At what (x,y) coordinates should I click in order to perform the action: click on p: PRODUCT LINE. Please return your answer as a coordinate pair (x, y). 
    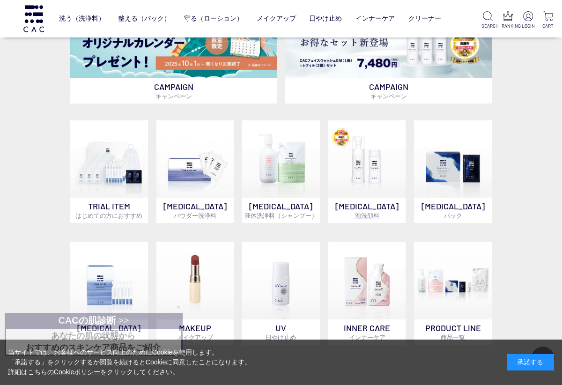
    Looking at the image, I should click on (453, 332).